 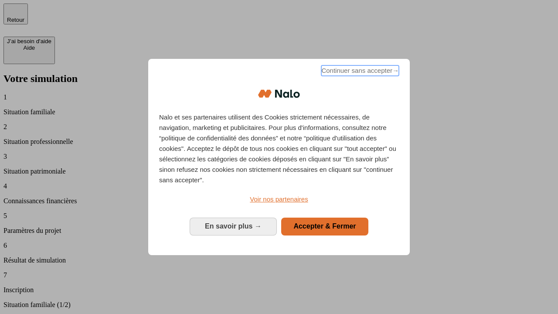 I want to click on img: Logo, so click(x=279, y=94).